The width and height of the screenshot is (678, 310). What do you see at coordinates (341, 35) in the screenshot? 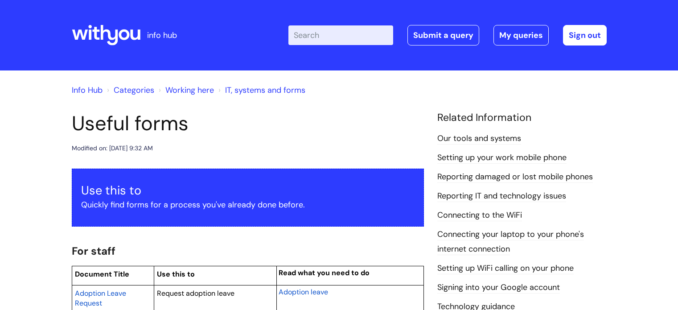
I see `input: Search` at bounding box center [341, 35].